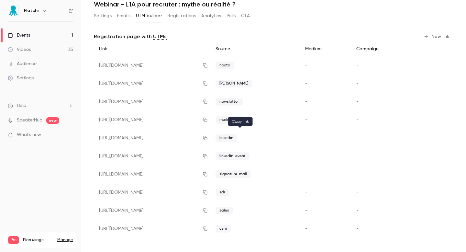 The width and height of the screenshot is (466, 252). I want to click on div: Audience, so click(22, 64).